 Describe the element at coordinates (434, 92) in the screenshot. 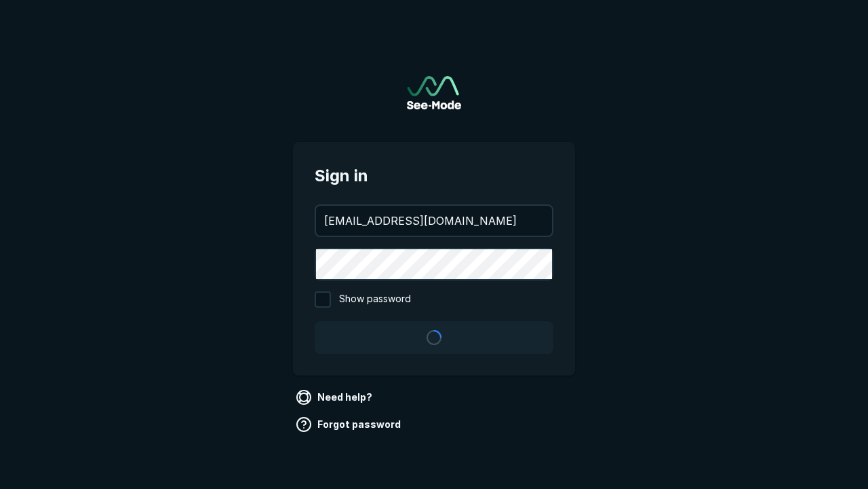

I see `img: See-Mode Logo` at that location.